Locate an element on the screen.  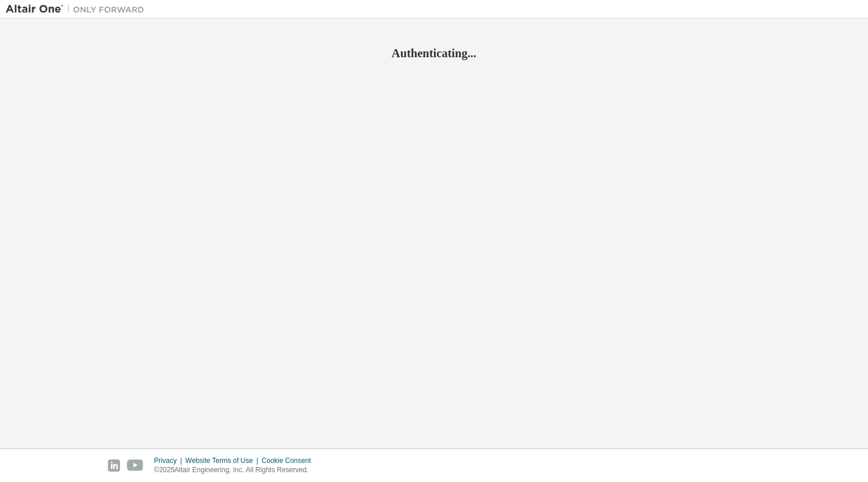
h2: Authenticating... is located at coordinates (434, 53).